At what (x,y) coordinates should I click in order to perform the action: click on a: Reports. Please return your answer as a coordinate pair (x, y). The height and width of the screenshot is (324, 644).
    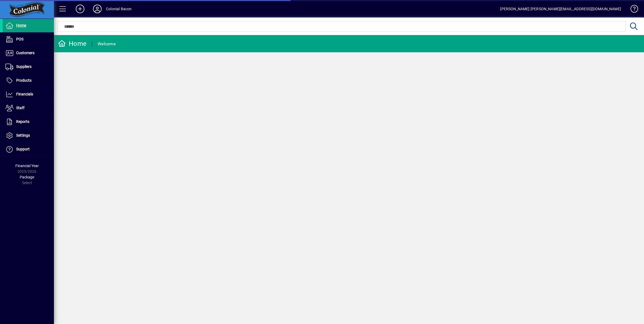
    Looking at the image, I should click on (28, 122).